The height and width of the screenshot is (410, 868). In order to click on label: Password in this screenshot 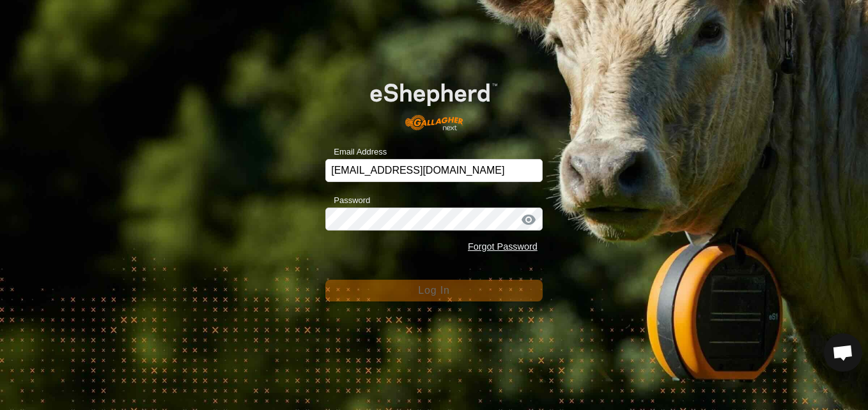, I will do `click(348, 201)`.